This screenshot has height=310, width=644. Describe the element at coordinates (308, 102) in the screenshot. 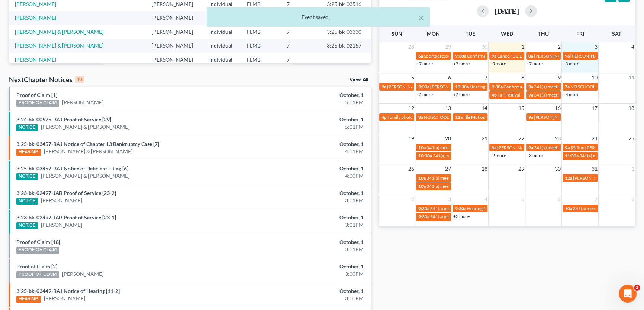

I see `div: 5:01PM` at that location.